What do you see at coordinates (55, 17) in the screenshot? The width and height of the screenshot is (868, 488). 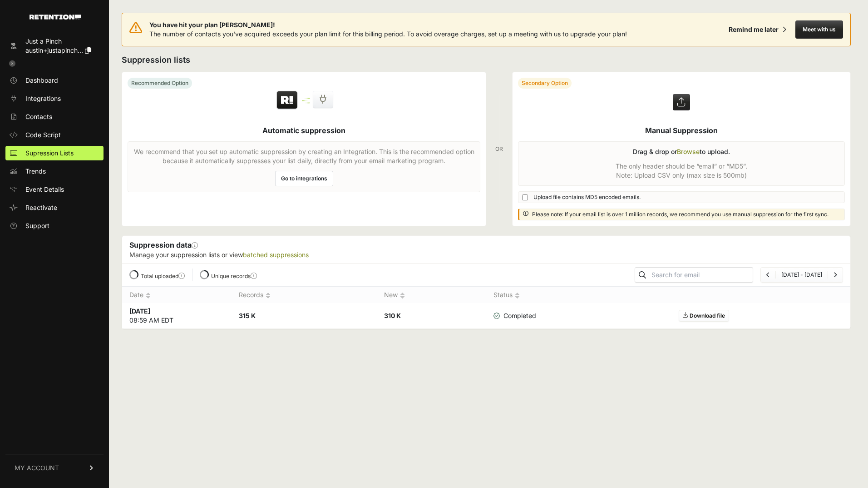 I see `img: Retention.com` at bounding box center [55, 17].